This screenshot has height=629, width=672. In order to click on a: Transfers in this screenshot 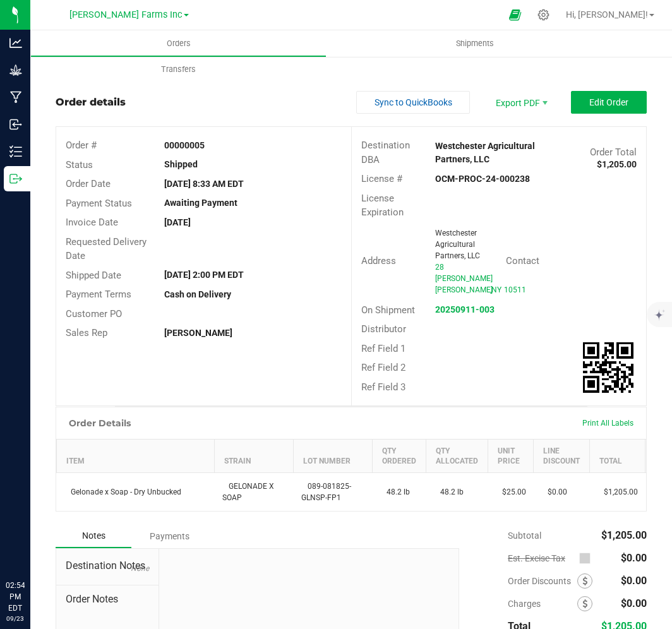, I will do `click(178, 69)`.